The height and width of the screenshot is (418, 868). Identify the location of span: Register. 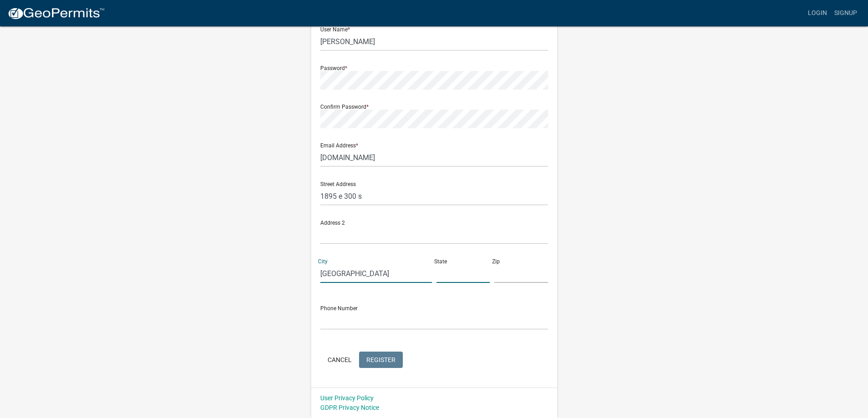
(381, 359).